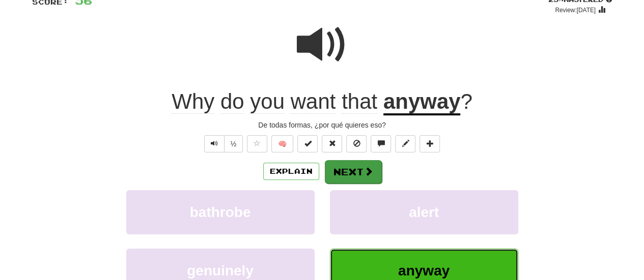 Image resolution: width=644 pixels, height=280 pixels. Describe the element at coordinates (359, 101) in the screenshot. I see `span: that` at that location.